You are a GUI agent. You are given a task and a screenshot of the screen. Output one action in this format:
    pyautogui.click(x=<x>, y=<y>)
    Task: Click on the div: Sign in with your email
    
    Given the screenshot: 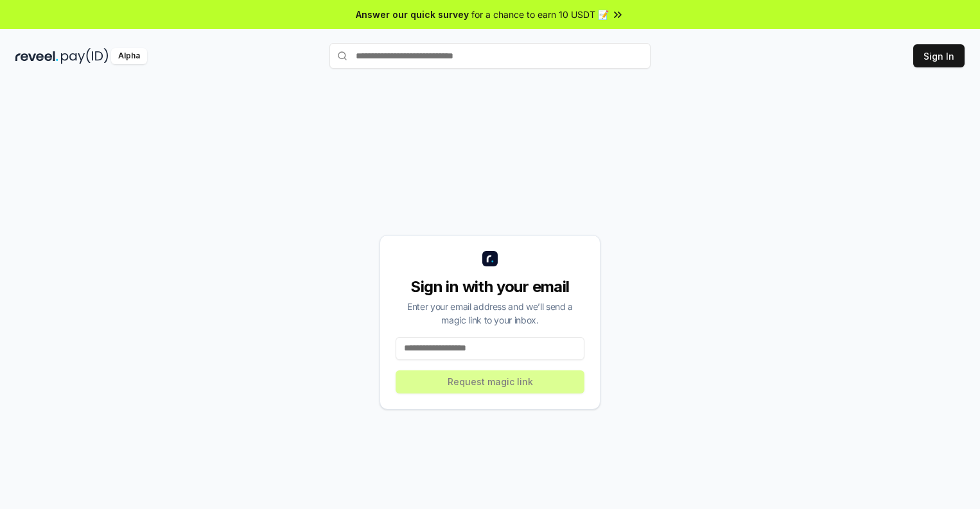 What is the action you would take?
    pyautogui.click(x=490, y=287)
    